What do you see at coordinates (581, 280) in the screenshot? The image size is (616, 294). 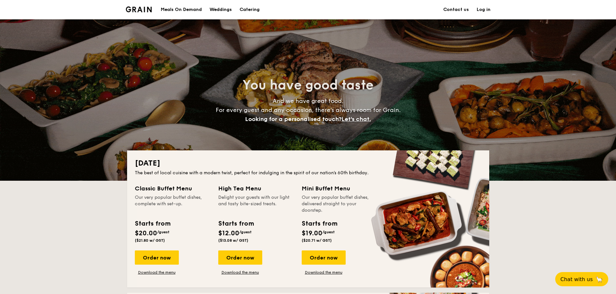 I see `button: Chat with us🦙` at bounding box center [581, 280].